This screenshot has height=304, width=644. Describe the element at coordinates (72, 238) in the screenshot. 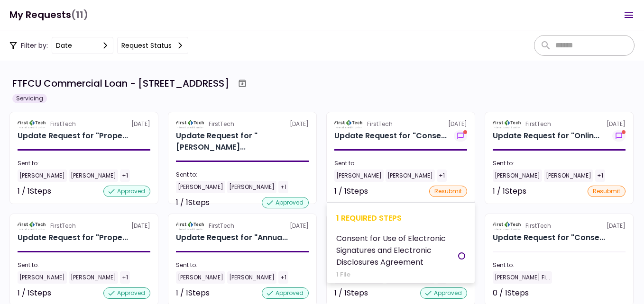

I see `div: Update Request for "Property Operating Statements- Year End" for 26382 COLGATE, LLC Reporting Req...` at that location.